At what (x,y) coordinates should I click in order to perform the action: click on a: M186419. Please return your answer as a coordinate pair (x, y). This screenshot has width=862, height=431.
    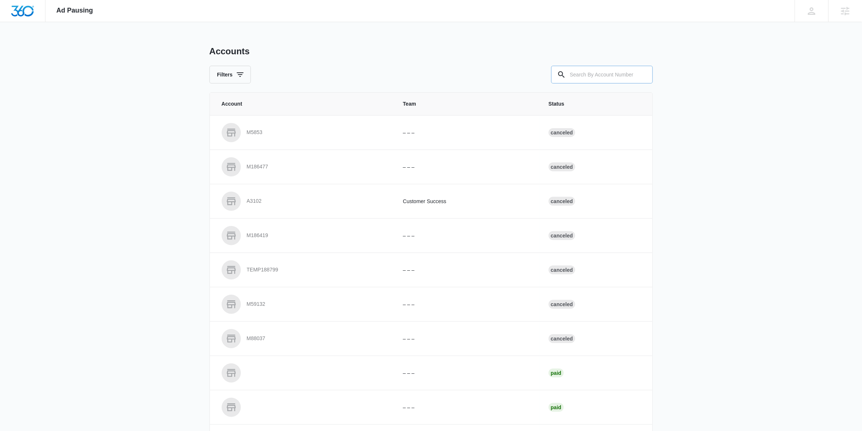
    Looking at the image, I should click on (303, 236).